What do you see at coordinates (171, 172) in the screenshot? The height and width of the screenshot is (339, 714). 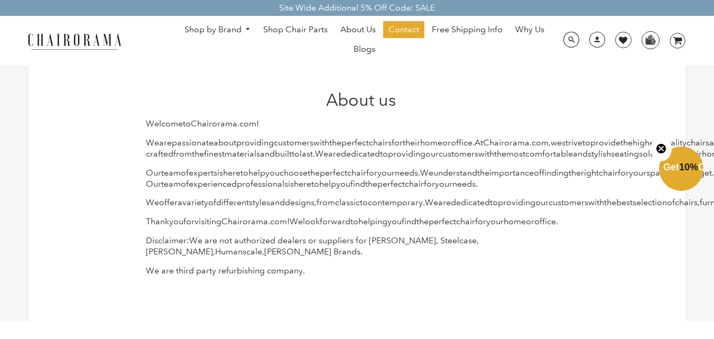 I see `span: team` at bounding box center [171, 172].